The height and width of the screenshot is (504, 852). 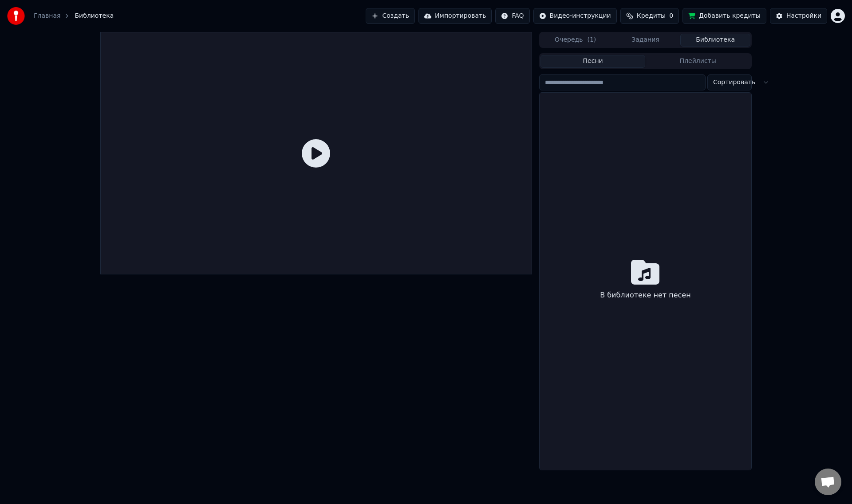 I want to click on div: Открытый чат, so click(x=828, y=482).